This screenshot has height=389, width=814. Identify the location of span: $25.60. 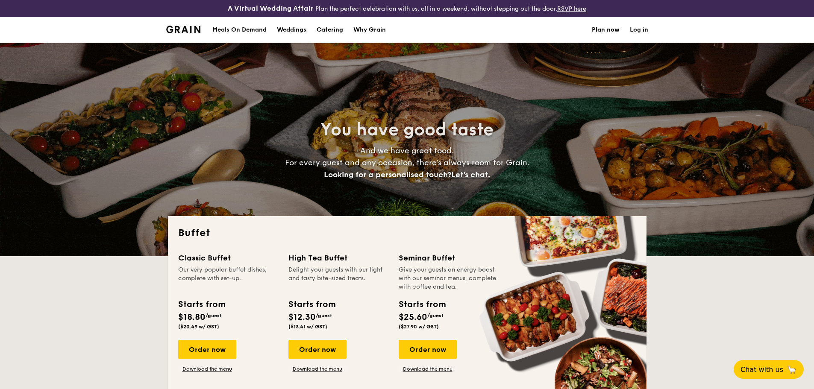
(413, 317).